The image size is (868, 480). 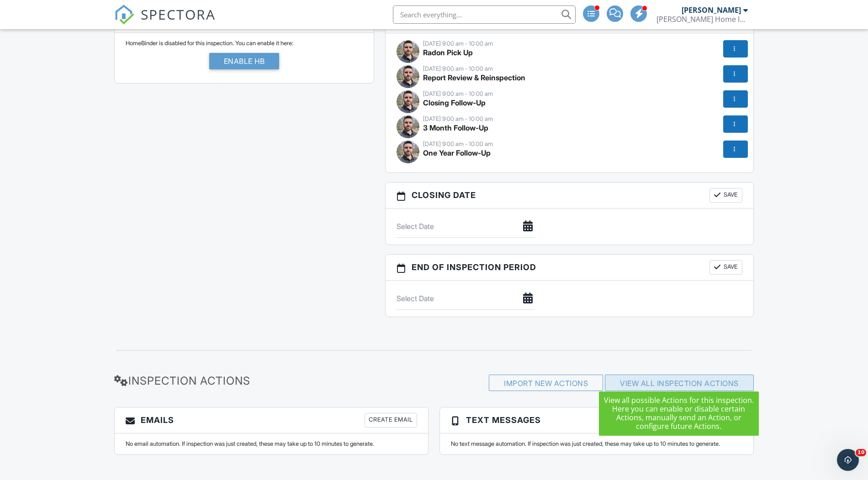 What do you see at coordinates (244, 43) in the screenshot?
I see `p: HomeBinder is disabled for this inspection. You can enable it here:` at bounding box center [244, 43].